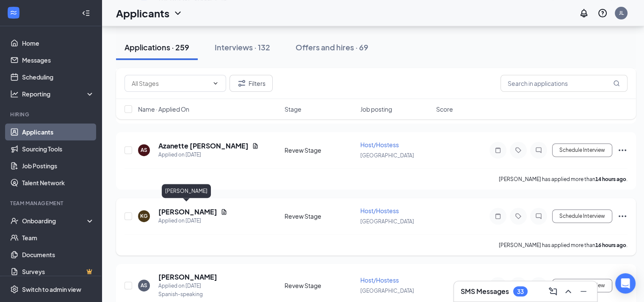  I want to click on b: 16 hours ago, so click(610, 245).